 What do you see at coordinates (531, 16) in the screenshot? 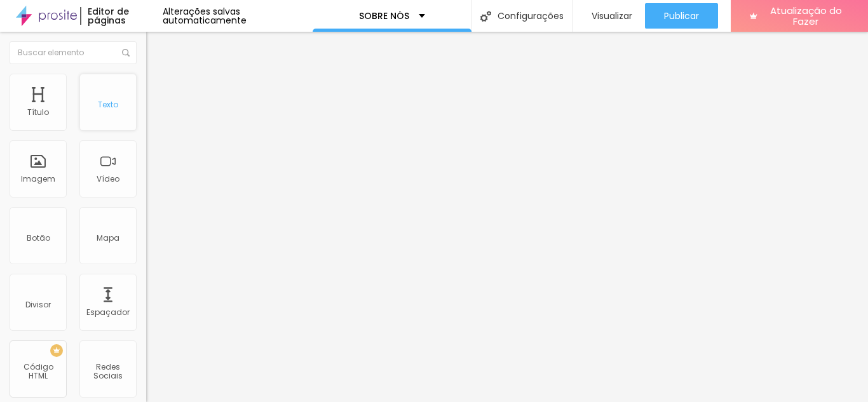
I see `font: Configurações` at bounding box center [531, 16].